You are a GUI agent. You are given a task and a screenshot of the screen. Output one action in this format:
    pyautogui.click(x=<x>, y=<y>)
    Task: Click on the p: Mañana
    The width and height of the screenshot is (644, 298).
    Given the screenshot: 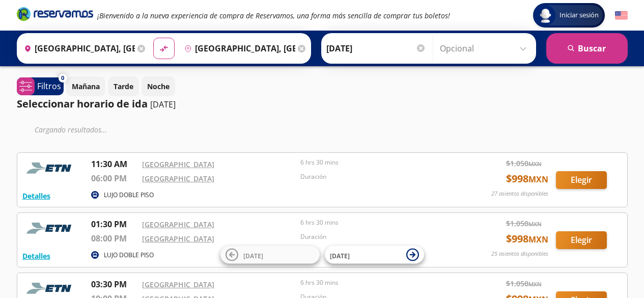 What is the action you would take?
    pyautogui.click(x=86, y=86)
    